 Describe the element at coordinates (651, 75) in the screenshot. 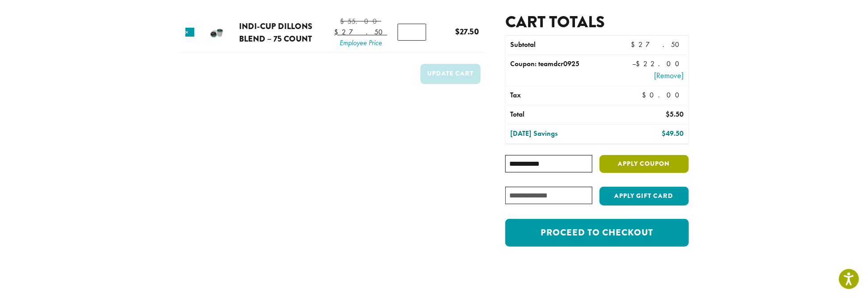

I see `a: Remove teamdcr0925 coupon` at that location.